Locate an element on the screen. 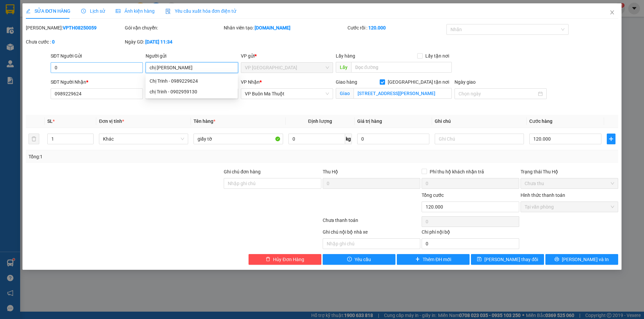  div: SĐT Người Gửi is located at coordinates (97, 56).